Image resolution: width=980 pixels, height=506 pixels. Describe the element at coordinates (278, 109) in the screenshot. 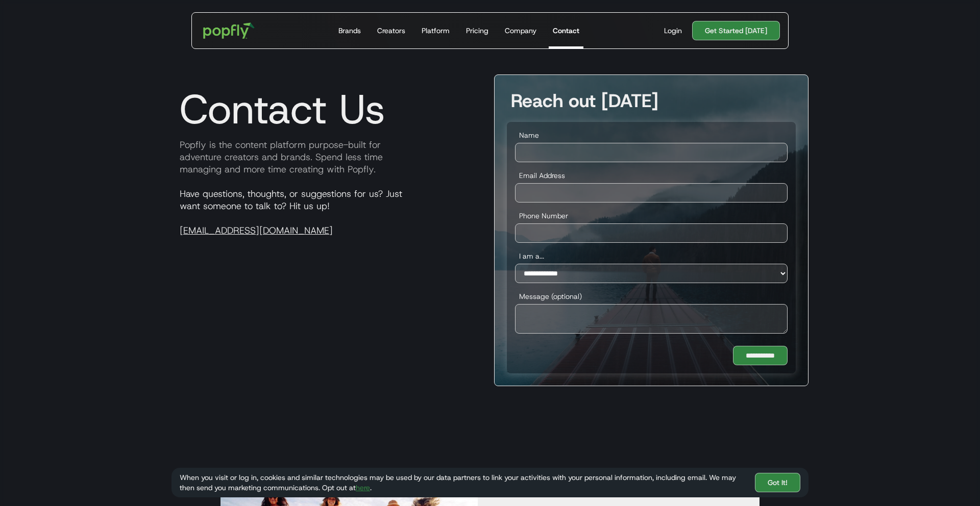

I see `h1: Contact Us` at that location.